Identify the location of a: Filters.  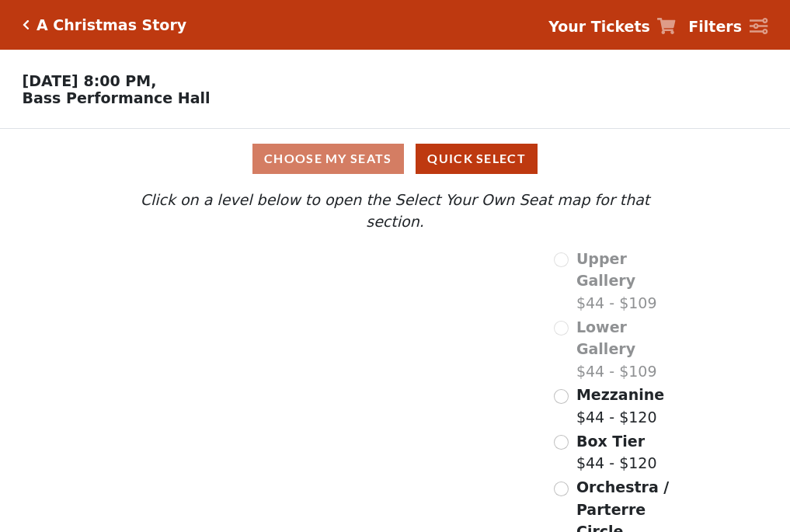
(728, 26).